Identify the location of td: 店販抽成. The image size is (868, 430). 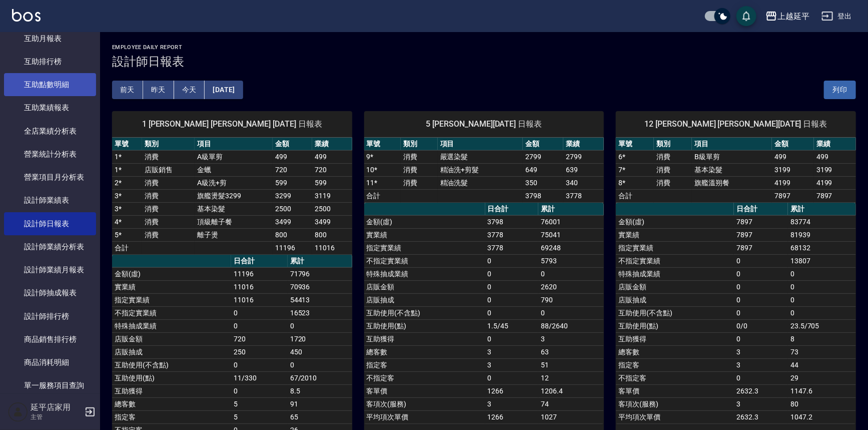
(675, 300).